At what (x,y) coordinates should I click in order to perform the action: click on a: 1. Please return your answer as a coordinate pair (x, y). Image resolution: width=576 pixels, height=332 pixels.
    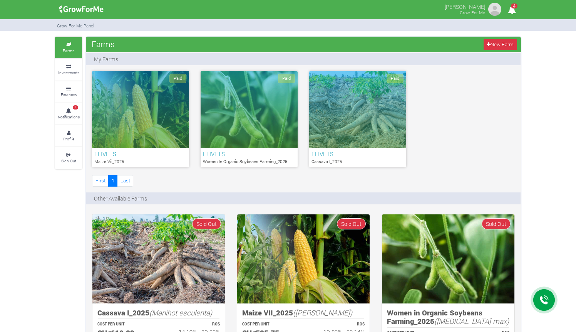
    Looking at the image, I should click on (113, 180).